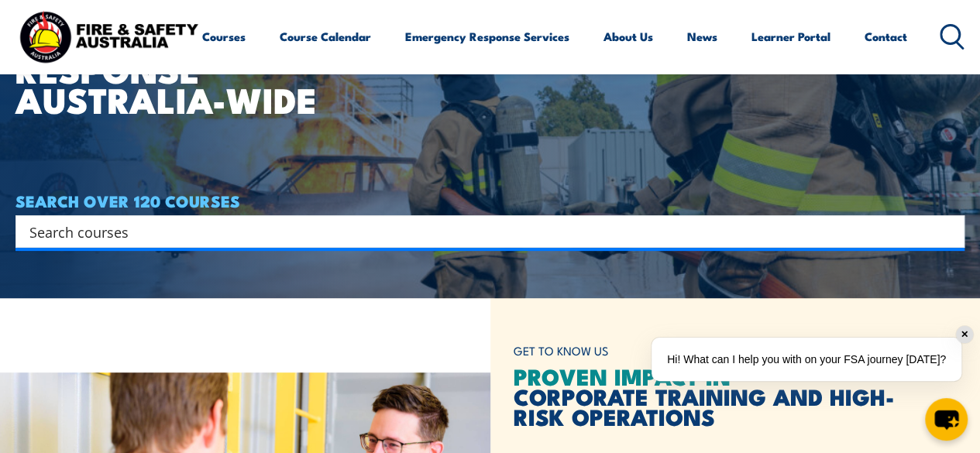  I want to click on button: Search magnifier button, so click(949, 232).